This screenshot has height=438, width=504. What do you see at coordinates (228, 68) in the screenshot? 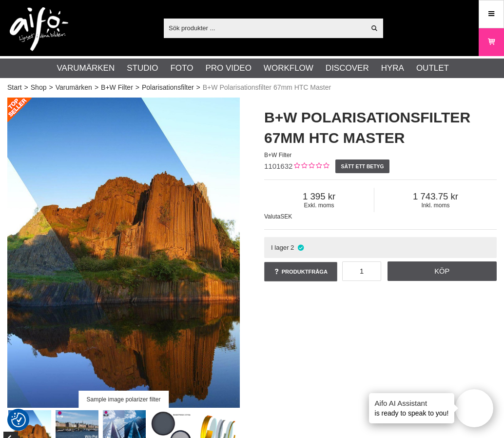
I see `a: Pro Video` at bounding box center [228, 68].